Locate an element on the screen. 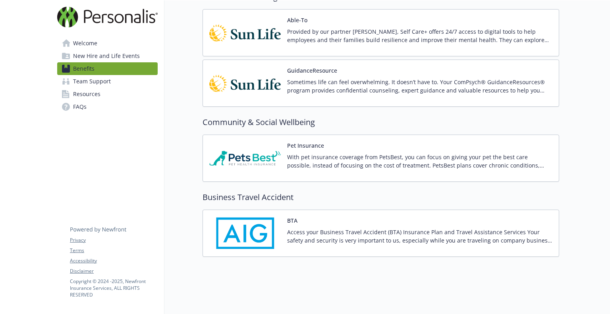  img: Pets Best Insurance Services carrier logo is located at coordinates (245, 158).